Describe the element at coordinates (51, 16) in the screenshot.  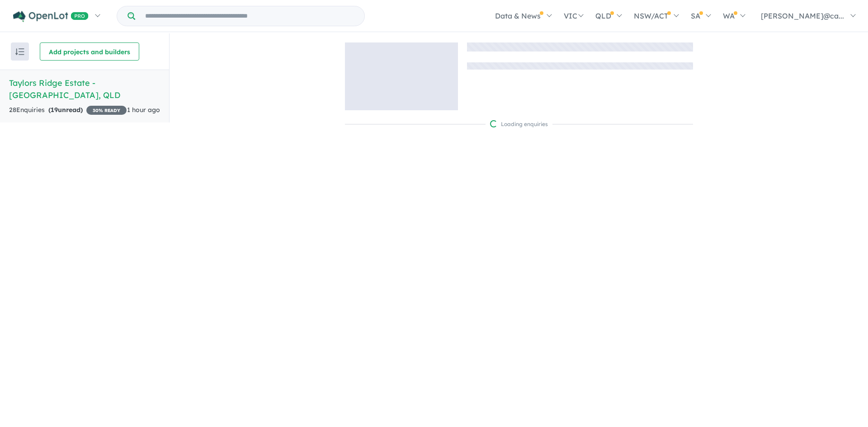
I see `img: Openlot PRO Logo White` at that location.